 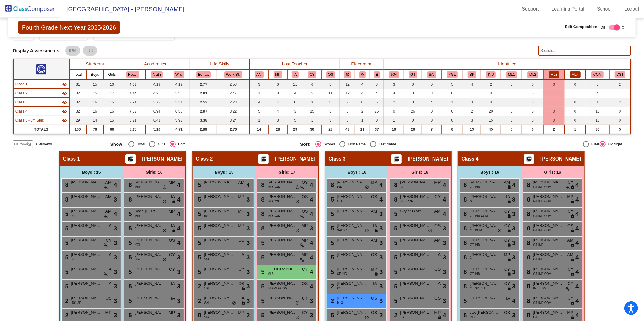 I want to click on mat-chip: IRR, so click(x=90, y=50).